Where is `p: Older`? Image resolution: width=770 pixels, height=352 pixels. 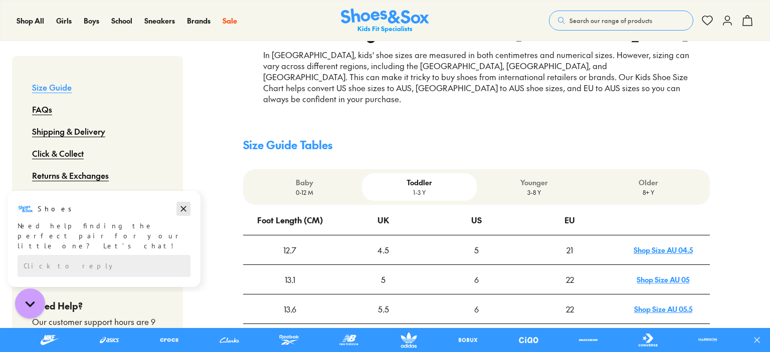 p: Older is located at coordinates (648, 182).